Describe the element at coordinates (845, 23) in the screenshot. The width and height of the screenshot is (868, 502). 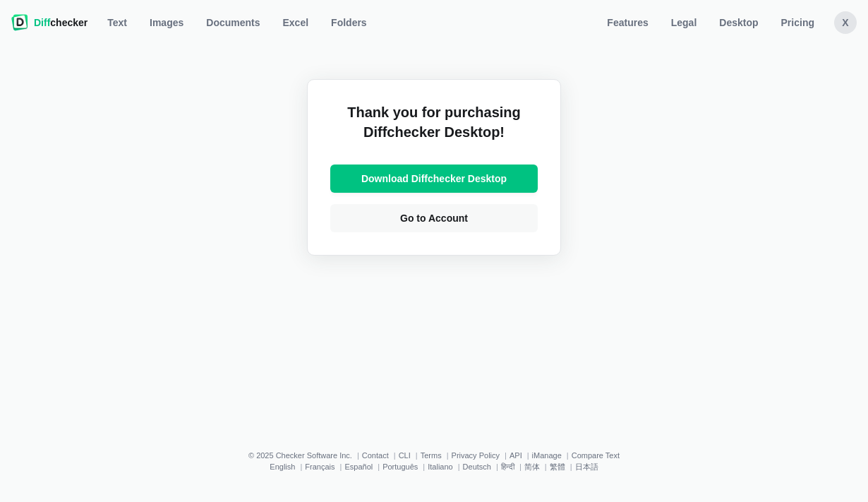
I see `button: X` at that location.